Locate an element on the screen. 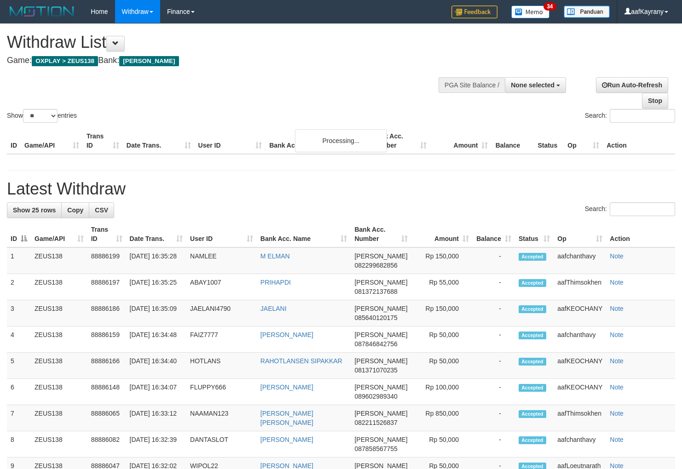 Image resolution: width=682 pixels, height=469 pixels. a: Run Auto-Refresh is located at coordinates (632, 85).